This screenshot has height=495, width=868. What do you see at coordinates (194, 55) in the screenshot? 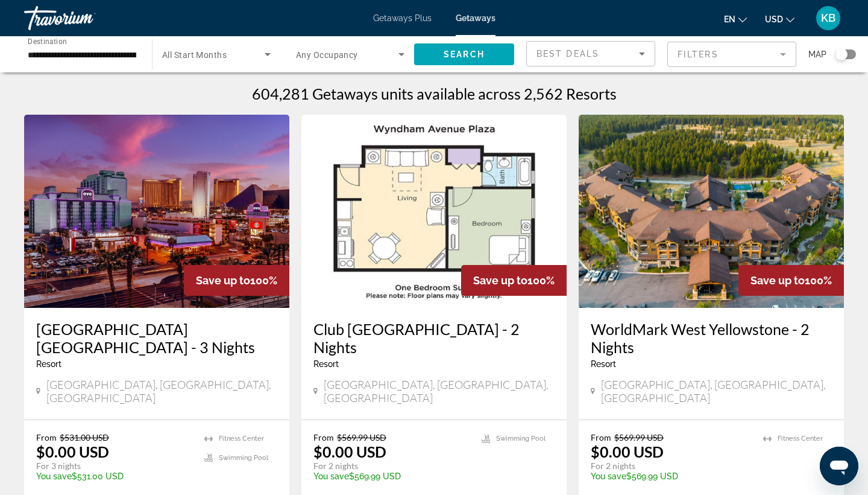
I see `span: All Start Months` at bounding box center [194, 55].